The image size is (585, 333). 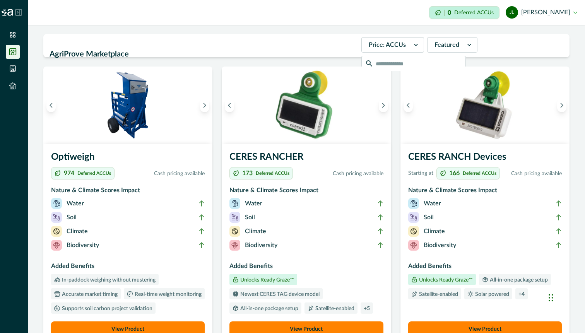 What do you see at coordinates (449, 13) in the screenshot?
I see `p: 0` at bounding box center [449, 13].